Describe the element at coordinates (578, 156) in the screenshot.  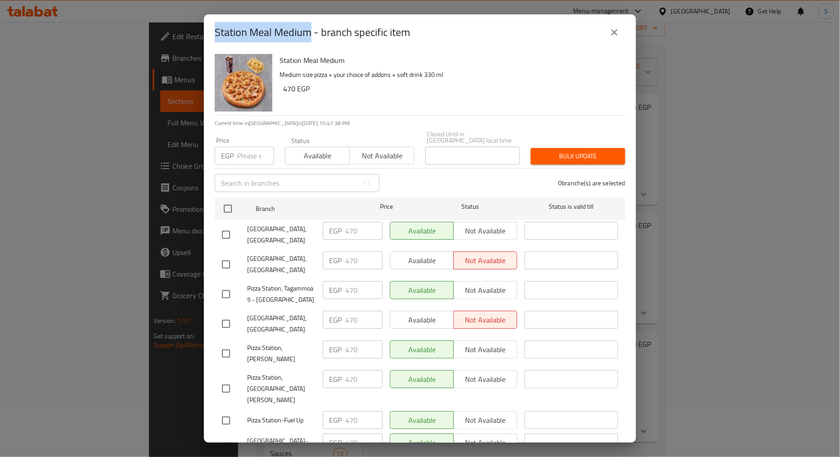
I see `button: Bulk update` at that location.